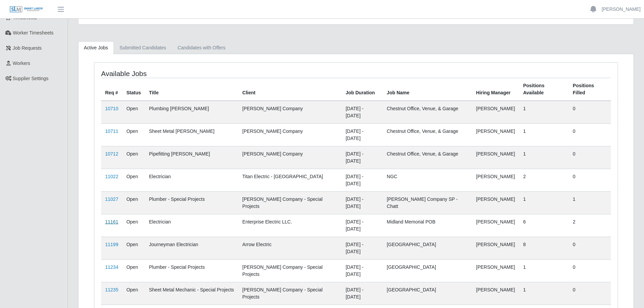 This screenshot has width=644, height=308. What do you see at coordinates (26, 9) in the screenshot?
I see `img: SLM Logo` at bounding box center [26, 9].